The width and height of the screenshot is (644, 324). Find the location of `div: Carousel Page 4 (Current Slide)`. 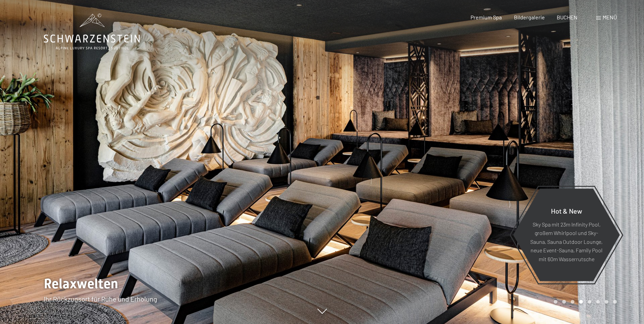

div: Carousel Page 4 (Current Slide) is located at coordinates (581, 302).